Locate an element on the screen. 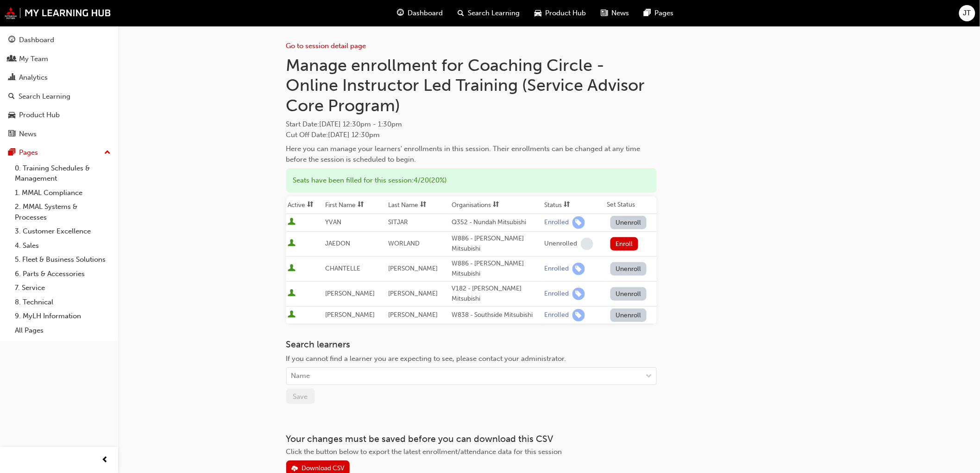 Image resolution: width=980 pixels, height=473 pixels. span: down-icon is located at coordinates (650, 377).